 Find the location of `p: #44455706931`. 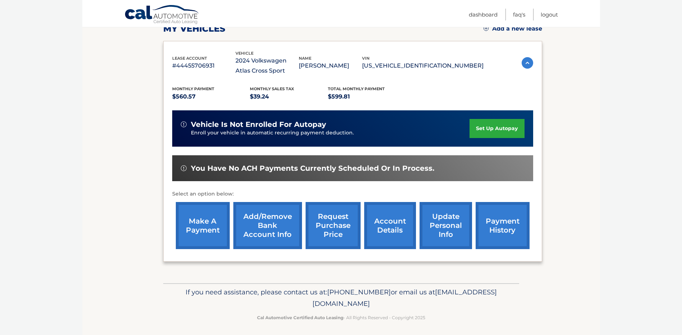

p: #44455706931 is located at coordinates (204, 66).